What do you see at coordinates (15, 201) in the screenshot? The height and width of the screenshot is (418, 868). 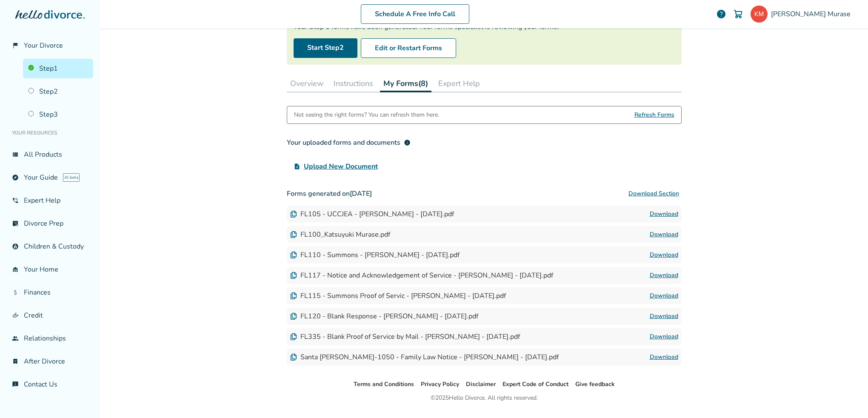 I see `span: phone_in_talk` at bounding box center [15, 201].